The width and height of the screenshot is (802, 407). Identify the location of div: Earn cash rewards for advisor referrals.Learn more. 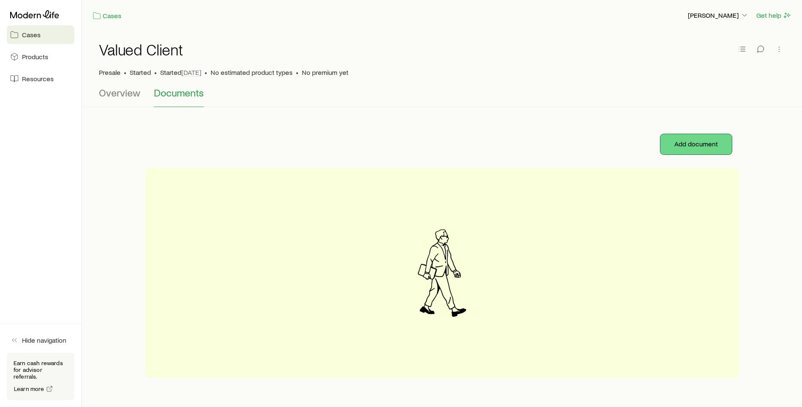
(41, 376).